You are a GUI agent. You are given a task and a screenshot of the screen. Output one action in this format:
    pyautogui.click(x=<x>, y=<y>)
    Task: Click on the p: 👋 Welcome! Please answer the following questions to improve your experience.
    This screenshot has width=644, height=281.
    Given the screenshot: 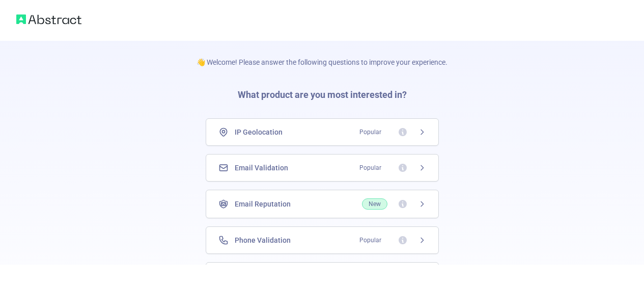 What is the action you would take?
    pyautogui.click(x=322, y=54)
    